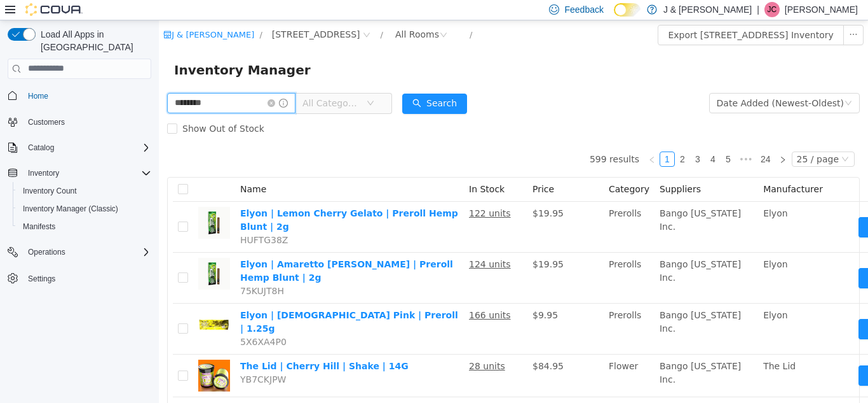  I want to click on img: Elyon | Amaretto Mintz | Preroll Hemp Blunt | 2g hero shot, so click(55, 253).